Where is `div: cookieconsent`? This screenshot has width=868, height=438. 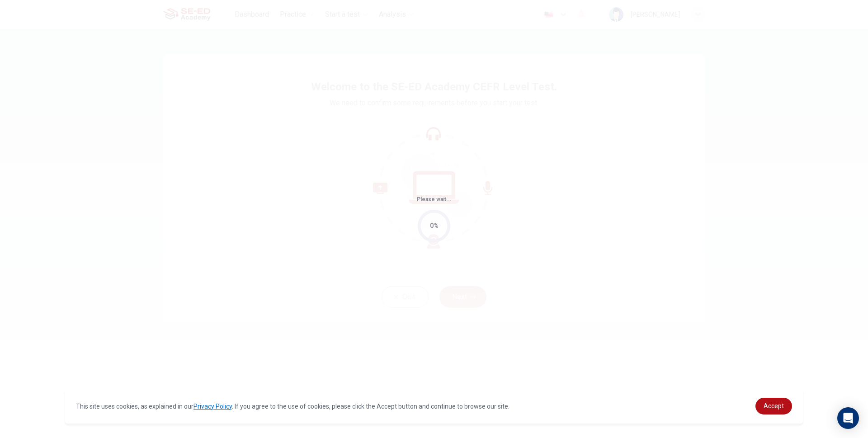
div: cookieconsent is located at coordinates (434, 406).